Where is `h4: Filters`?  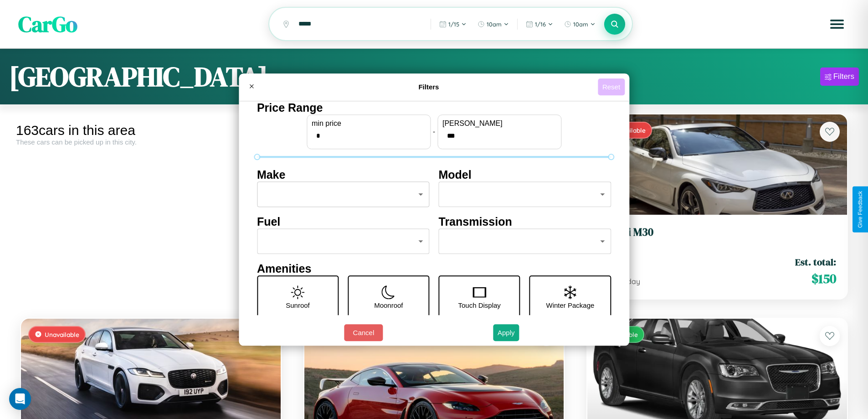 h4: Filters is located at coordinates (429, 87).